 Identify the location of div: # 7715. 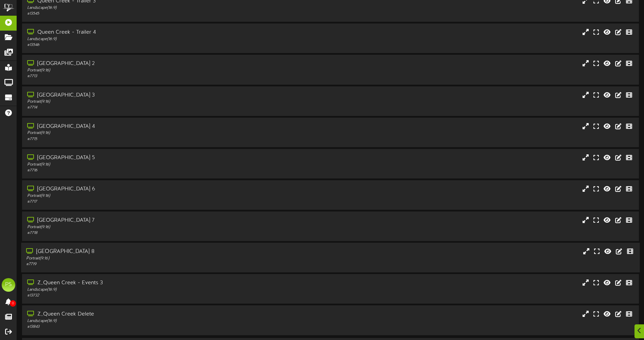
(150, 139).